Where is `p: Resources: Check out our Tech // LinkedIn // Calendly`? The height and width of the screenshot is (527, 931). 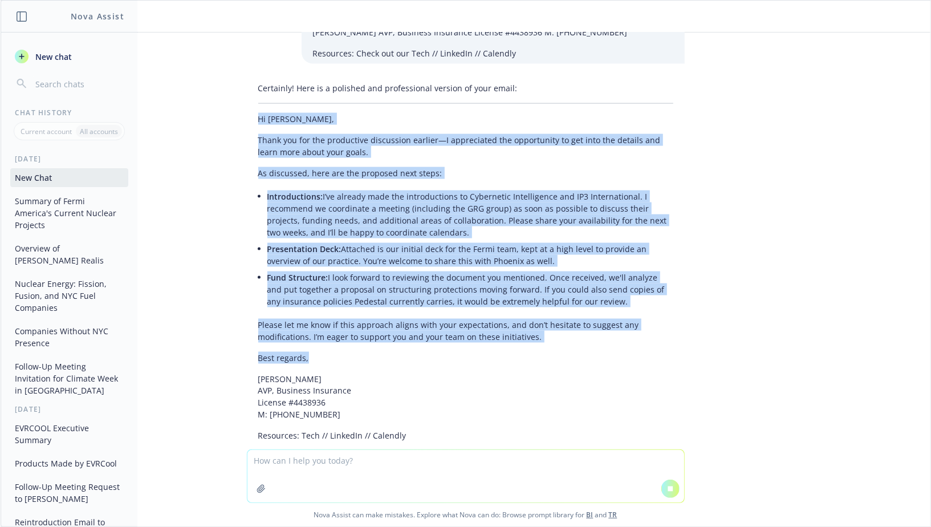
p: Resources: Check out our Tech // LinkedIn // Calendly is located at coordinates (493, 53).